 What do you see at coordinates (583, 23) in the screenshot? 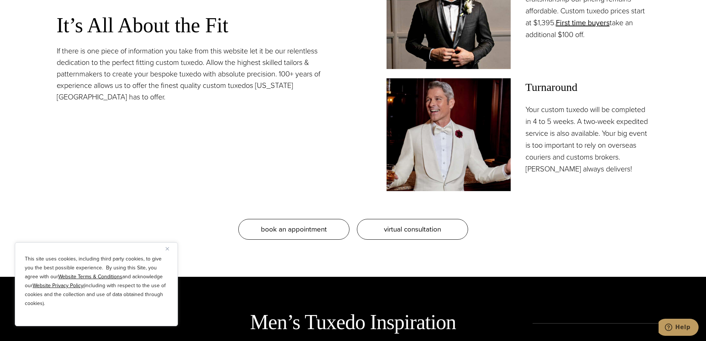
I see `a: First time buyers` at bounding box center [583, 23].